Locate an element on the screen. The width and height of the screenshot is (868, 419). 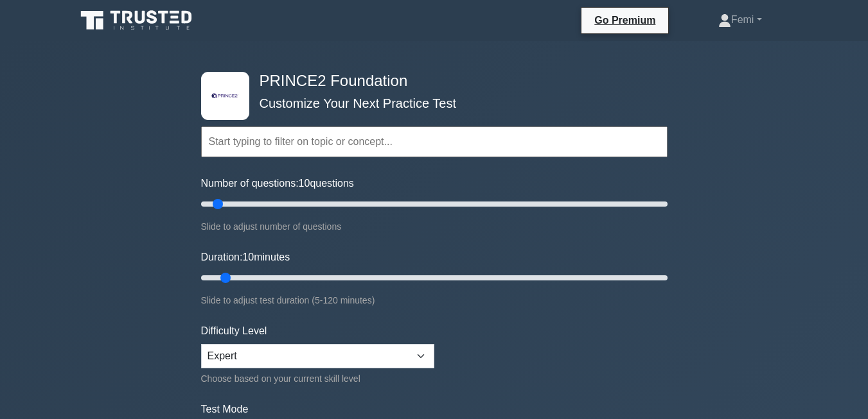
a: Femi is located at coordinates (740, 20).